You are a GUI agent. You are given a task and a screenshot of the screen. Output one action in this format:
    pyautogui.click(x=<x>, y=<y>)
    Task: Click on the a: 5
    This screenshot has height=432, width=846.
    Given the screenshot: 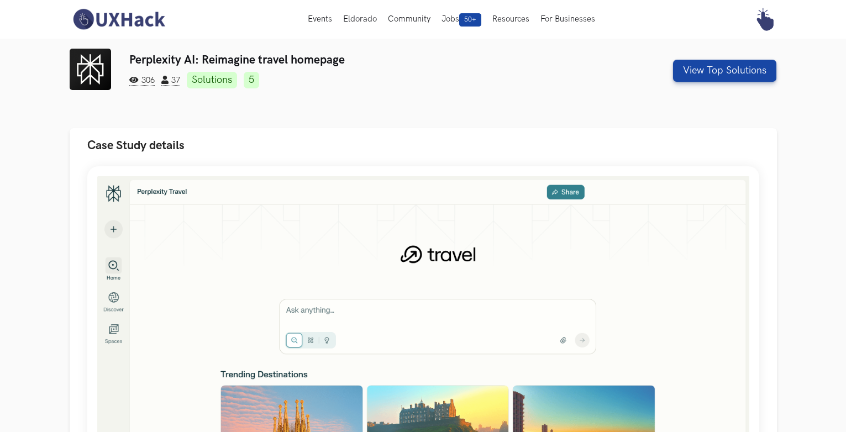 What is the action you would take?
    pyautogui.click(x=251, y=80)
    